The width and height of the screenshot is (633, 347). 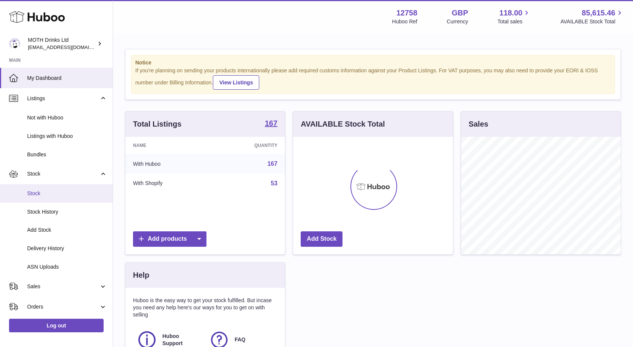 What do you see at coordinates (373, 78) in the screenshot?
I see `div: If you're planning on sending your products internationally please add required customs informati...` at bounding box center [373, 78].